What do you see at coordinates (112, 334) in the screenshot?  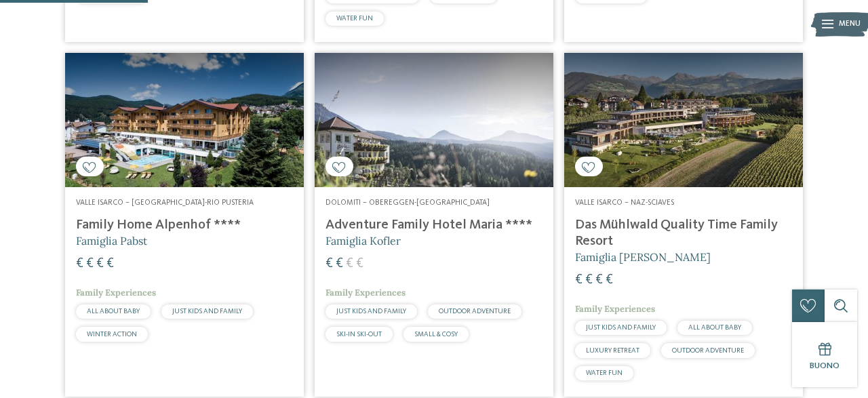 I see `span: WINTER ACTION` at bounding box center [112, 334].